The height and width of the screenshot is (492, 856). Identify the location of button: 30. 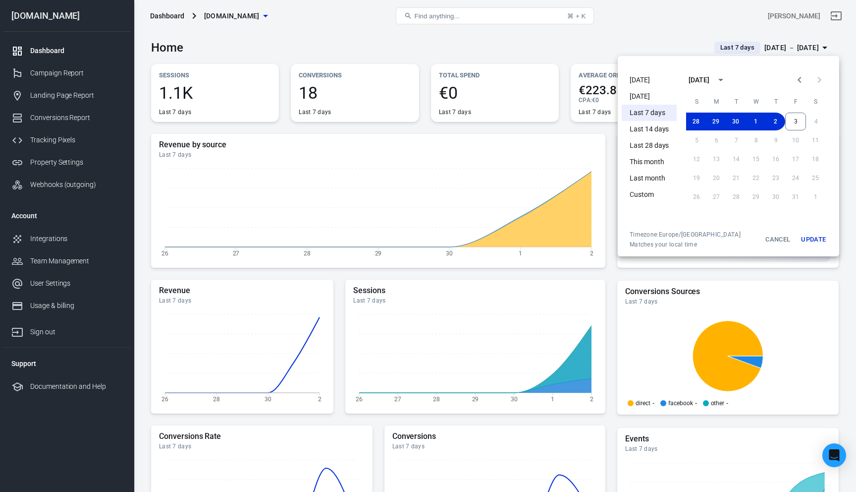
(736, 121).